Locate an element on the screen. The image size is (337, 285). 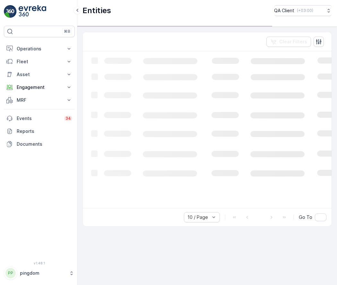
p: Clear Filters is located at coordinates (293, 42).